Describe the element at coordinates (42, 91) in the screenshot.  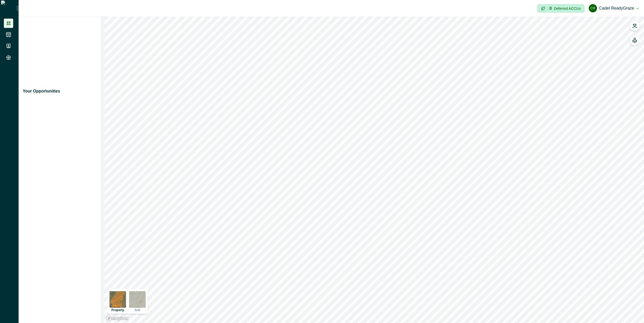
I see `p: Your Opportunities` at that location.